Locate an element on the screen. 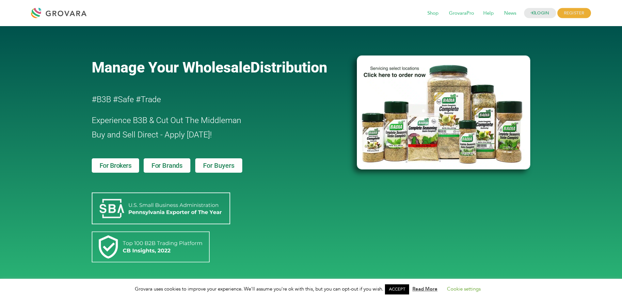 This screenshot has height=300, width=622. span: Help is located at coordinates (488, 13).